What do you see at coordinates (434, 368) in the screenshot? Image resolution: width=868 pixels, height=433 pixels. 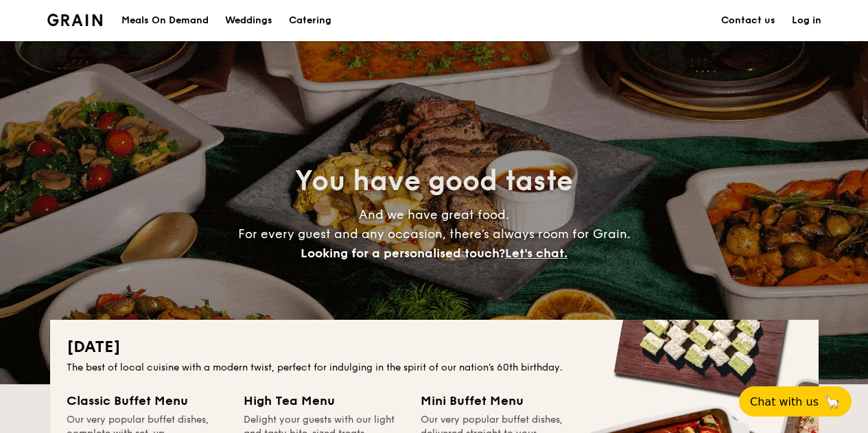 I see `div: The best of local cuisine with a modern twist, perfect for indulging in the spirit of our nation’...` at bounding box center [434, 368].